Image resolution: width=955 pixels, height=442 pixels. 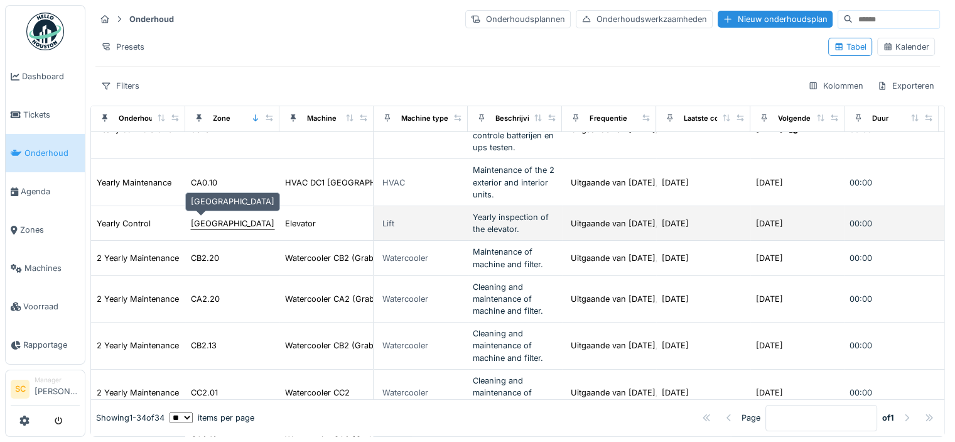 What do you see at coordinates (52, 344) in the screenshot?
I see `span: Rapportage` at bounding box center [52, 344].